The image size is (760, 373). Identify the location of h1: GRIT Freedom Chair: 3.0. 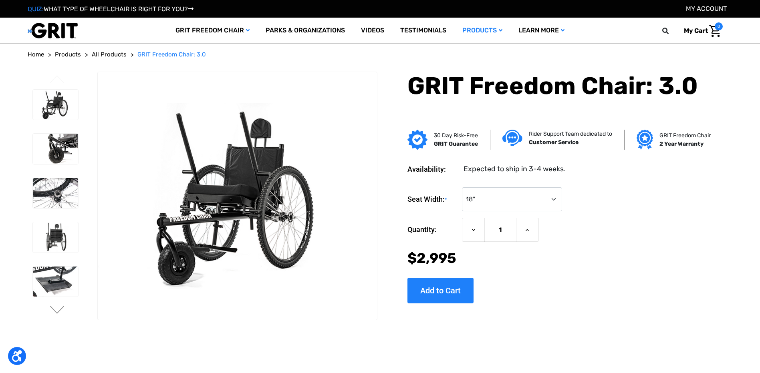
(558, 86).